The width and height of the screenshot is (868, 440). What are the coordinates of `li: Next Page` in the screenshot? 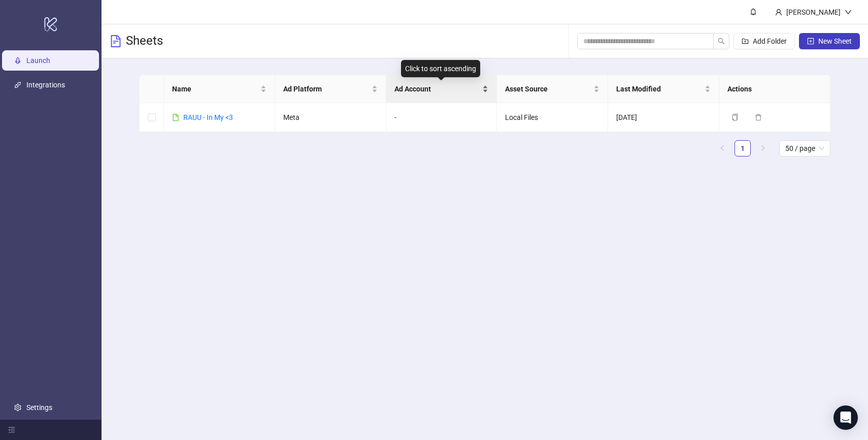 It's located at (763, 148).